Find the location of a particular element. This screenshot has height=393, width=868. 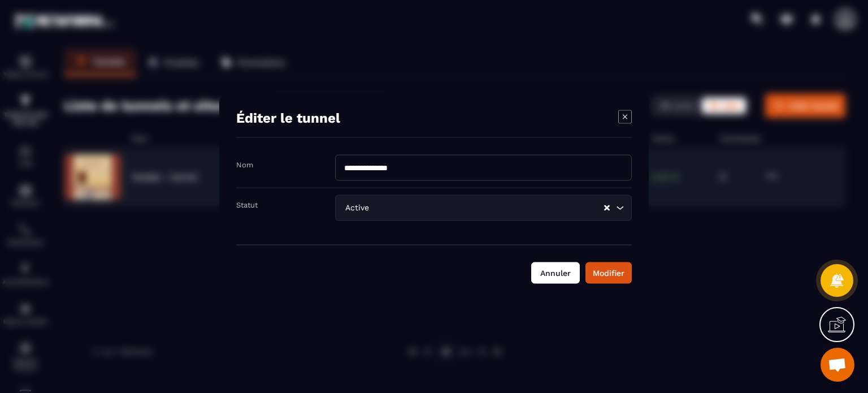

input: Search for option is located at coordinates (487, 208).